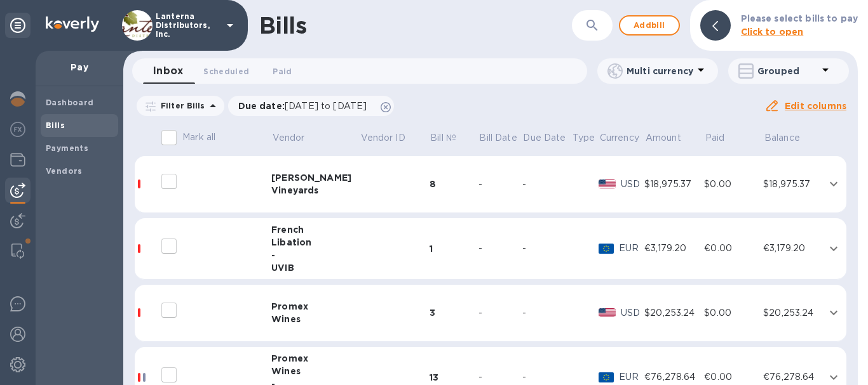 The image size is (868, 385). Describe the element at coordinates (79, 67) in the screenshot. I see `p: Pay` at that location.